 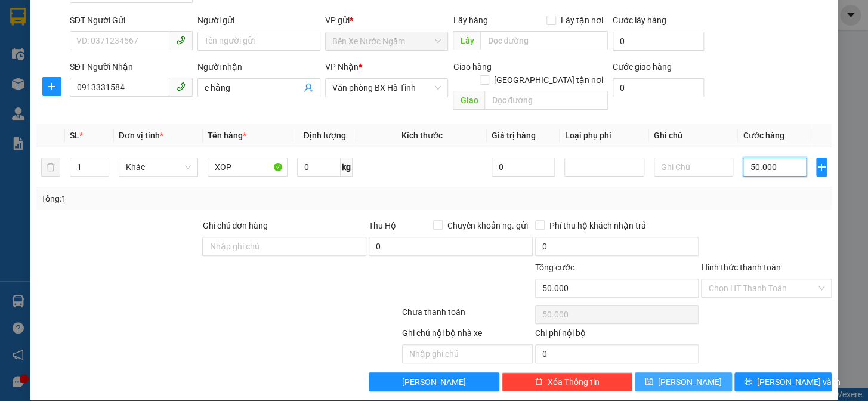 What do you see at coordinates (748, 382) in the screenshot?
I see `span: printer` at bounding box center [748, 382].